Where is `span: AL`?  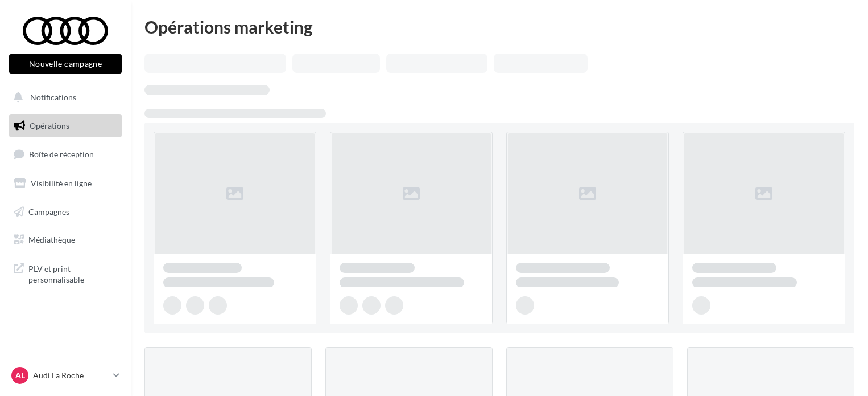 span: AL is located at coordinates (20, 375).